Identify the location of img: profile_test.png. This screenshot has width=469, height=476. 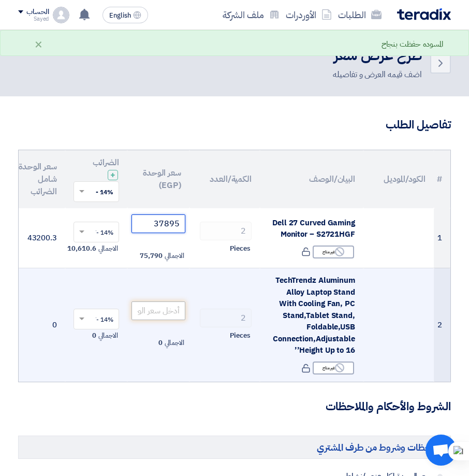
(61, 15).